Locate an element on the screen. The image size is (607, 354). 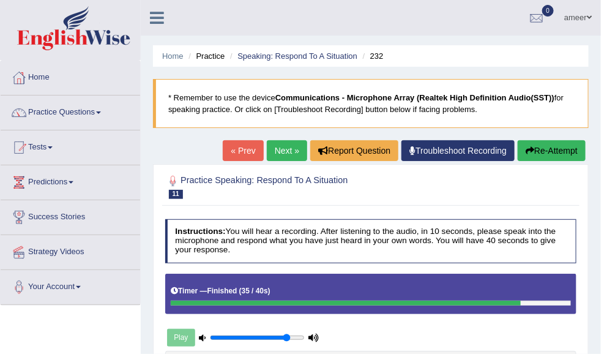
a: Strategy Videos is located at coordinates (70, 250).